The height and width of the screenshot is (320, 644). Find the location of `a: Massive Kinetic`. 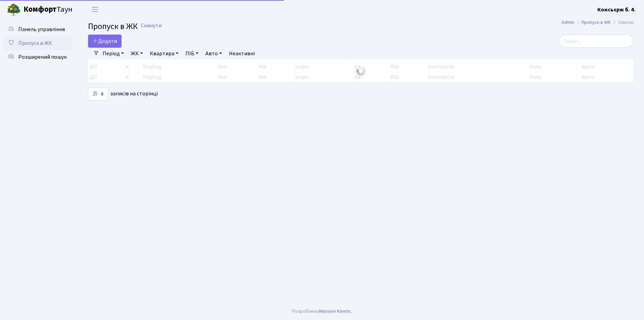

a: Massive Kinetic is located at coordinates (335, 311).